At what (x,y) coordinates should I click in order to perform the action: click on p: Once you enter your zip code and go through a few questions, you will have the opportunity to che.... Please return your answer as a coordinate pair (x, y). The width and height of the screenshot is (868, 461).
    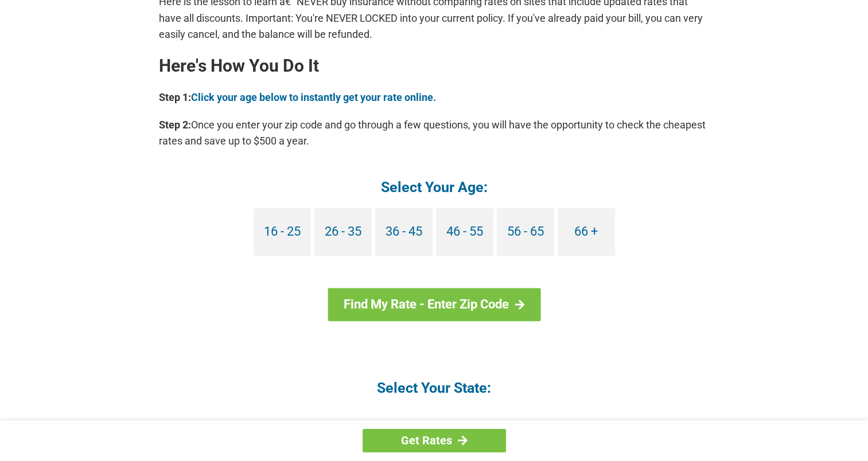
    Looking at the image, I should click on (434, 133).